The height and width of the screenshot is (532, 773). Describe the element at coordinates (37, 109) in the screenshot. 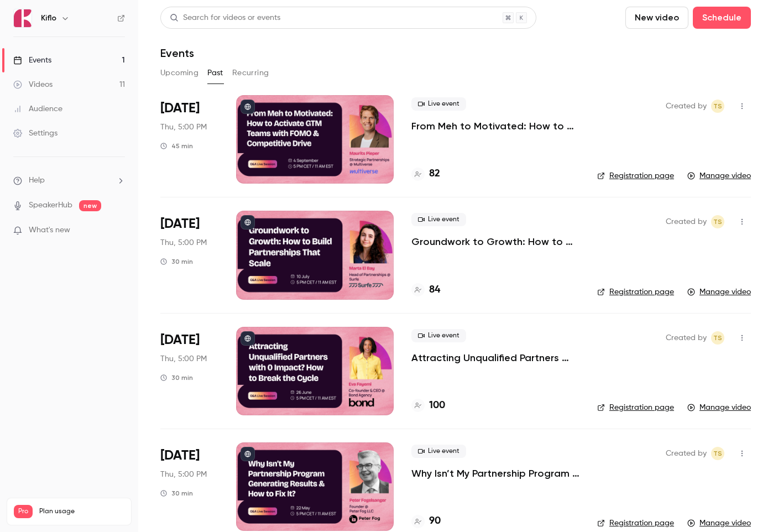

I see `div: Audience` at that location.